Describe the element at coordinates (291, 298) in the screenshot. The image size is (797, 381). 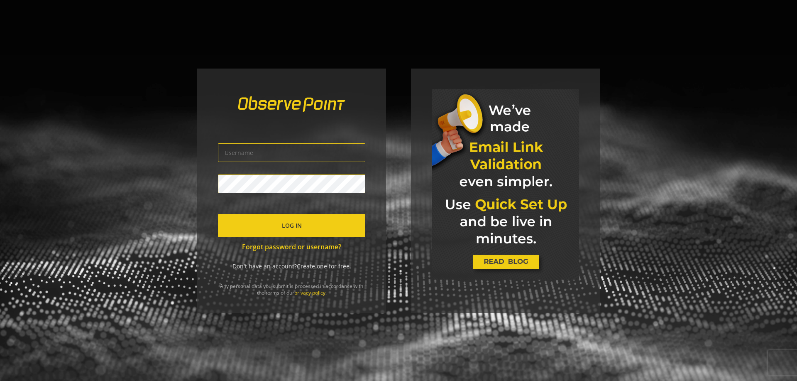
I see `div: Any personal data you submit is processed in accordance with the terms of our .` at that location.